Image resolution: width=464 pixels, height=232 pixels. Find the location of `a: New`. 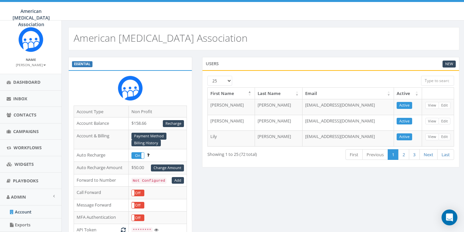

a: New is located at coordinates (449, 64).